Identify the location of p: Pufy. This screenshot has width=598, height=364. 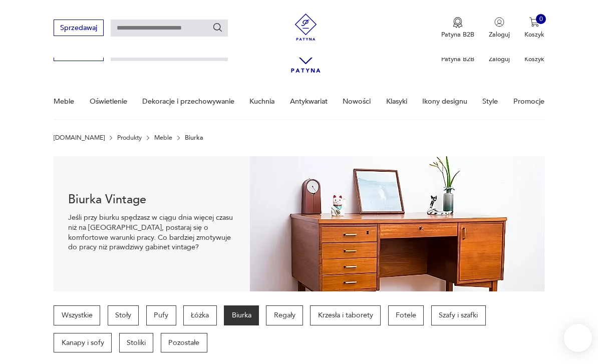
(161, 315).